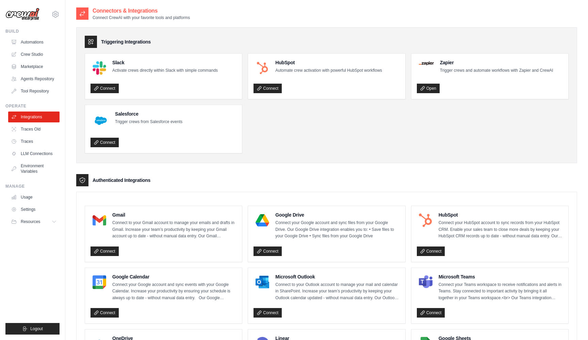 The width and height of the screenshot is (588, 340). I want to click on a: LLM Connections, so click(34, 154).